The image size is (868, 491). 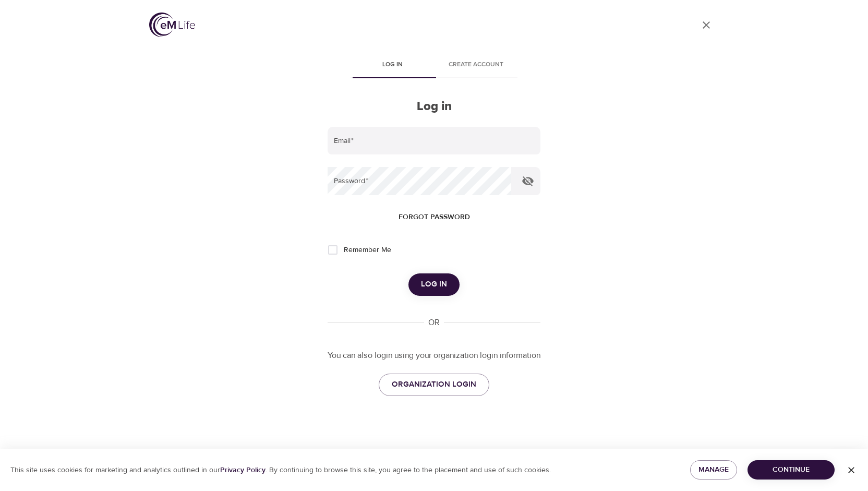 What do you see at coordinates (707, 25) in the screenshot?
I see `a: close` at bounding box center [707, 25].